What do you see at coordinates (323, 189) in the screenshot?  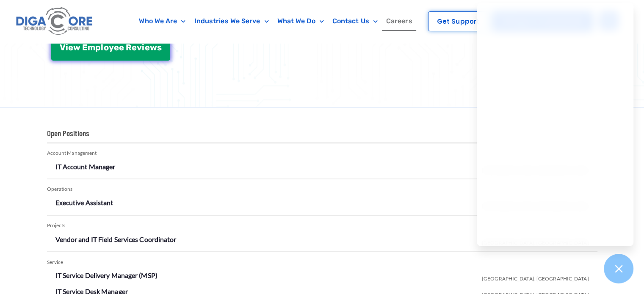 I see `div: Operations` at bounding box center [323, 189].